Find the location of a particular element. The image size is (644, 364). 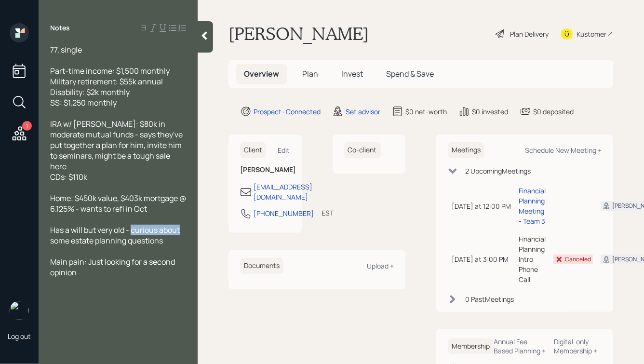

div: Log out is located at coordinates (19, 336).